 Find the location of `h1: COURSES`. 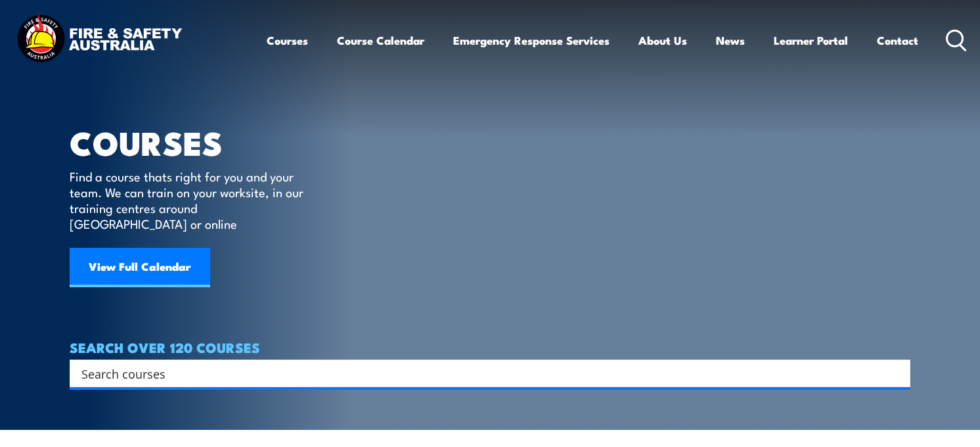

h1: COURSES is located at coordinates (196, 141).